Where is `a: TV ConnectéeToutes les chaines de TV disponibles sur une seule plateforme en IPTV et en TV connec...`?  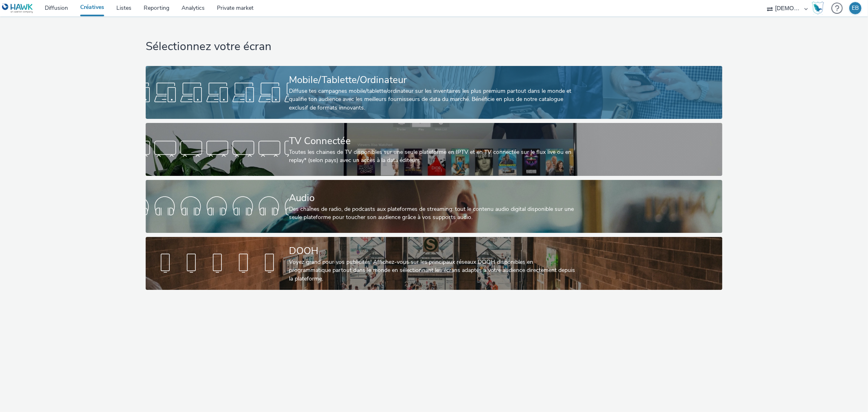 a: TV ConnectéeToutes les chaines de TV disponibles sur une seule plateforme en IPTV et en TV connec... is located at coordinates (434, 149).